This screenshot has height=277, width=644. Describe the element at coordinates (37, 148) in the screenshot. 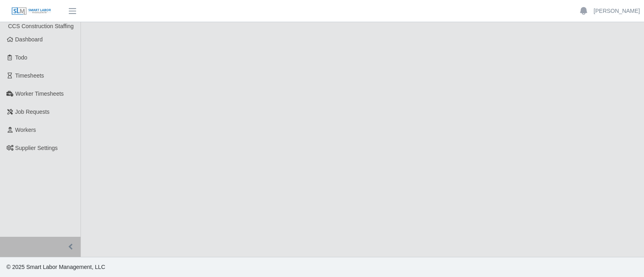

I see `span: Supplier Settings` at that location.